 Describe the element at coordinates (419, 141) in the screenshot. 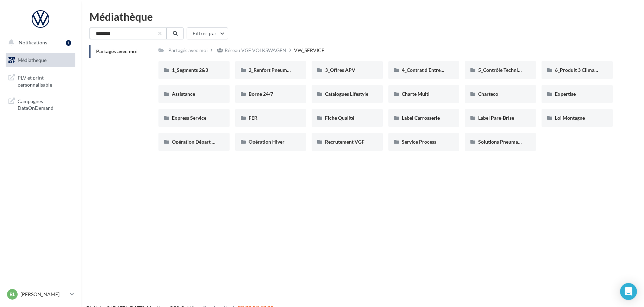

I see `span: Service Process` at that location.